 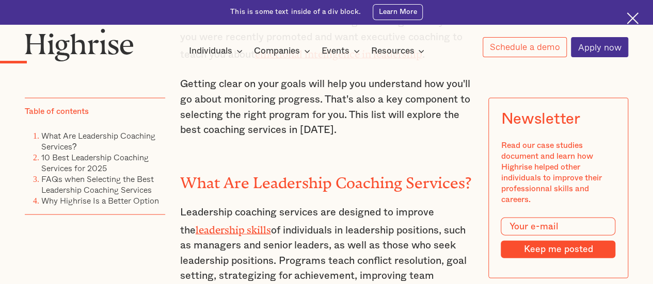 What do you see at coordinates (599, 47) in the screenshot?
I see `a: Apply now` at bounding box center [599, 47].